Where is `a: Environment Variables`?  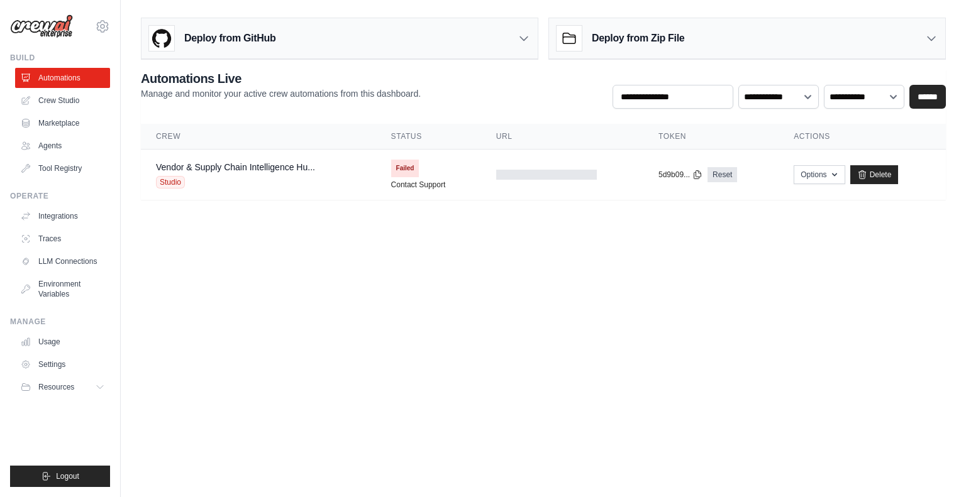 a: Environment Variables is located at coordinates (62, 289).